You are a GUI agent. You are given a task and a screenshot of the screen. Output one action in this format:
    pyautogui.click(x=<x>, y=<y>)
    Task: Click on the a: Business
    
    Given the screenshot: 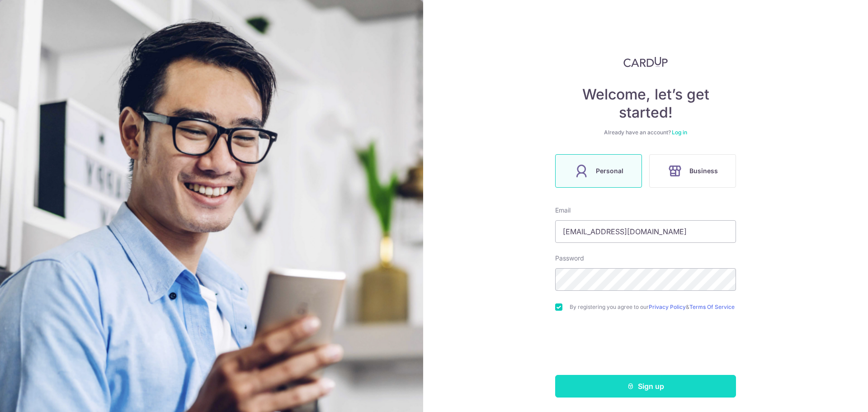 What is the action you would take?
    pyautogui.click(x=692, y=171)
    